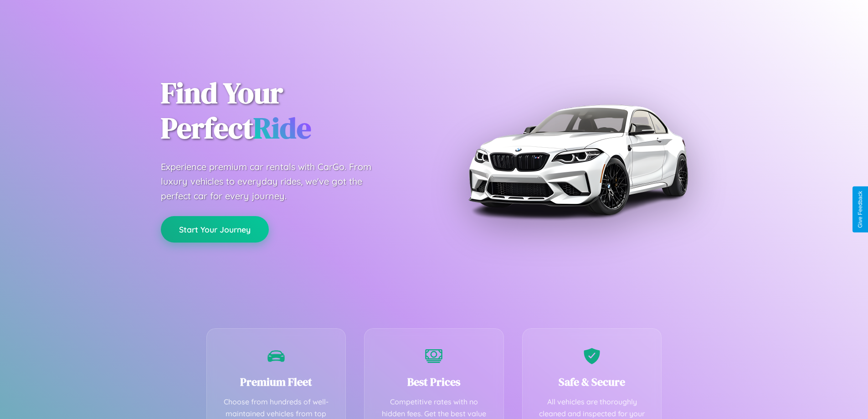 The image size is (868, 419). I want to click on img: Premium BMW car rental vehicle, so click(578, 160).